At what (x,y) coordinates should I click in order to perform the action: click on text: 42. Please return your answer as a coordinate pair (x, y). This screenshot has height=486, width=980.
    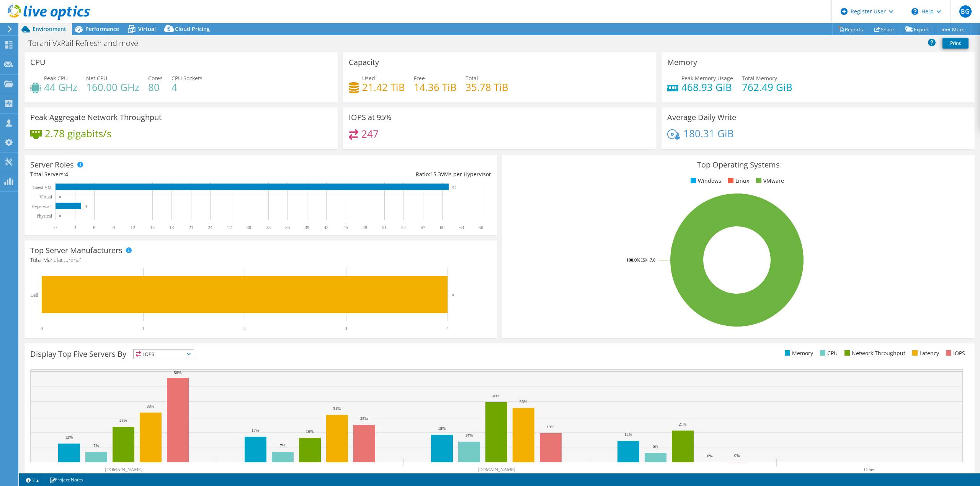
    Looking at the image, I should click on (326, 227).